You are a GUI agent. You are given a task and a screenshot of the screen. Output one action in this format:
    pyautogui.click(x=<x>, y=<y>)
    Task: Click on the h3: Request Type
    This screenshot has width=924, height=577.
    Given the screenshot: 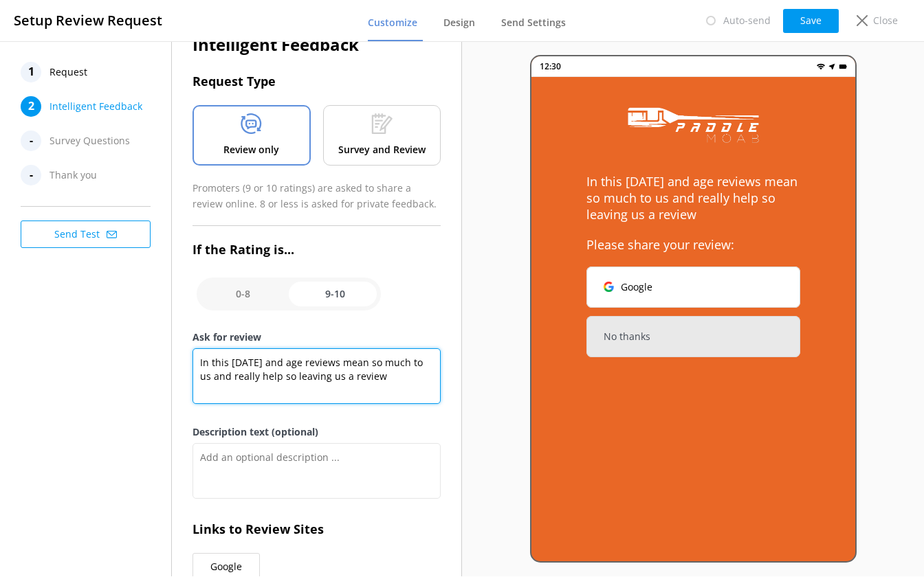 What is the action you would take?
    pyautogui.click(x=317, y=81)
    